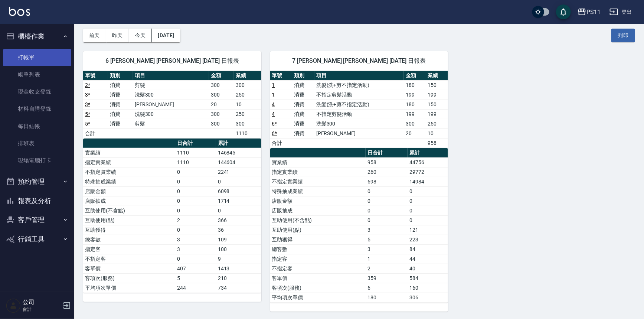 The height and width of the screenshot is (319, 644). I want to click on button: save, so click(563, 12).